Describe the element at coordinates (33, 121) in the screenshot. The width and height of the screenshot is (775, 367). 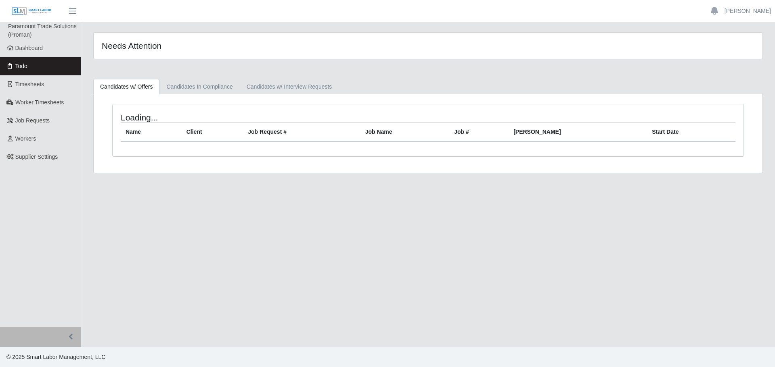
I see `span: Job Requests` at that location.